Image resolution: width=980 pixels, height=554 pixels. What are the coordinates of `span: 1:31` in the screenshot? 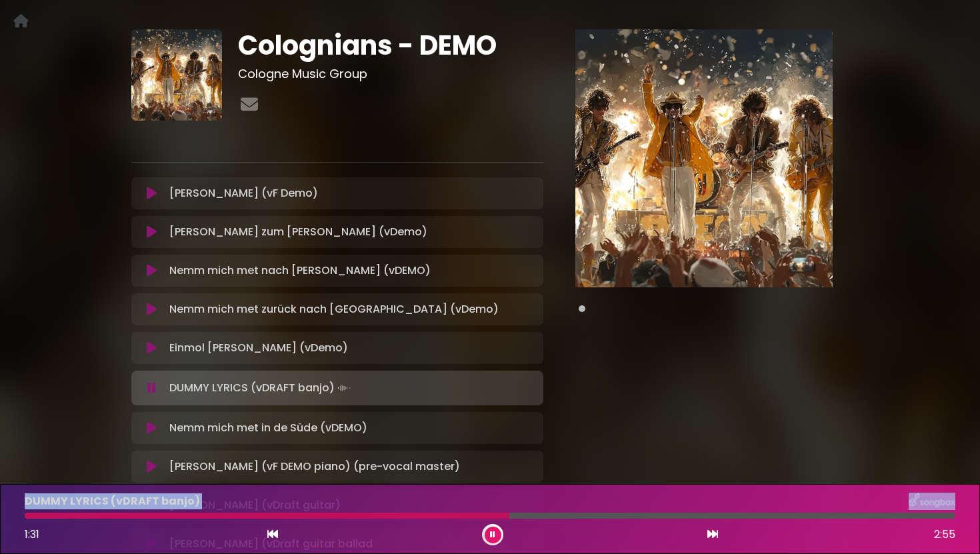 It's located at (32, 534).